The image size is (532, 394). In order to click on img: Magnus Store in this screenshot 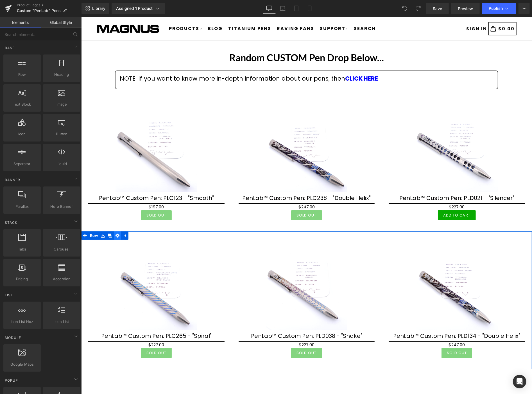, I will do `click(47, 12)`.